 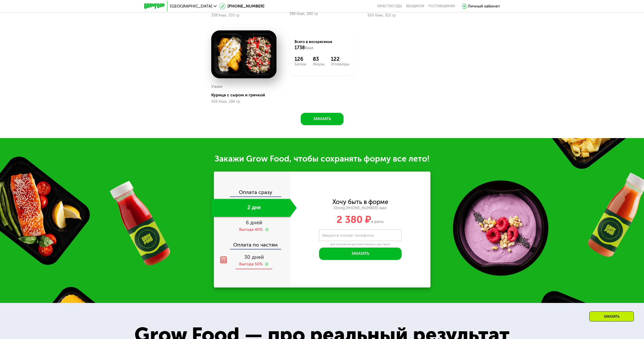 I want to click on div: поставщикам, so click(x=441, y=6).